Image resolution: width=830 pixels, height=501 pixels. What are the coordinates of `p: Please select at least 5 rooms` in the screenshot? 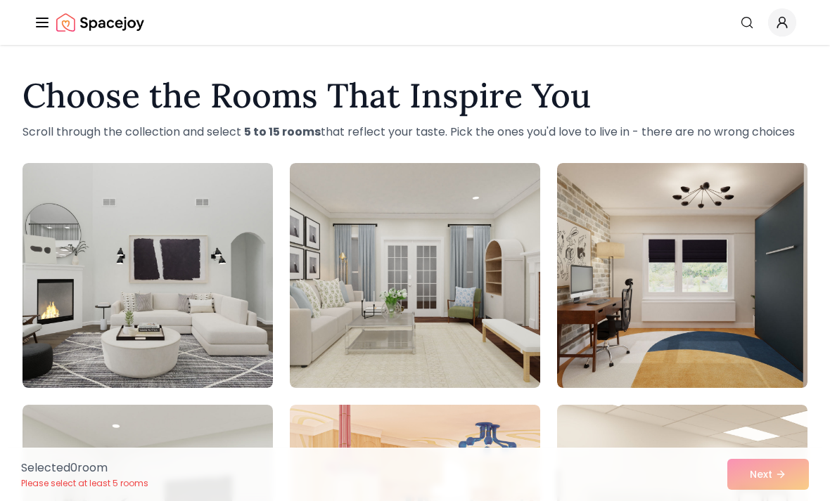 It's located at (84, 484).